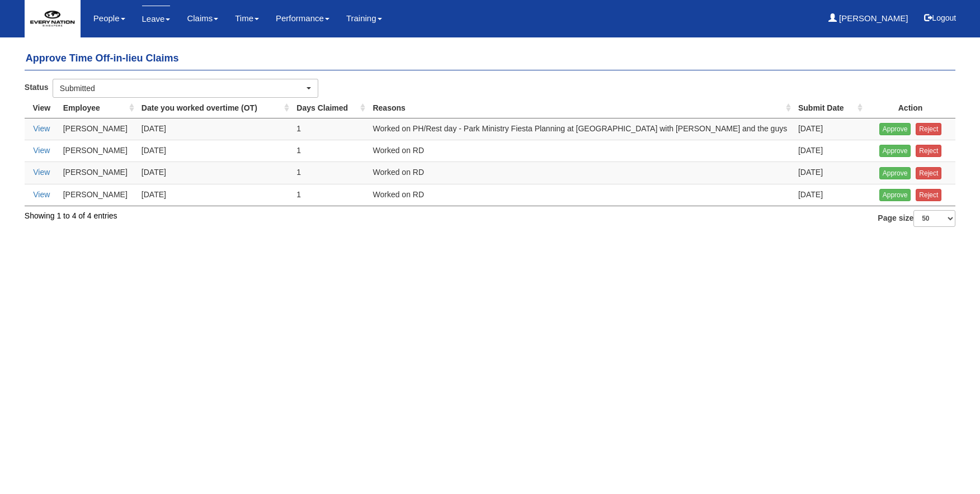  I want to click on th: Days Claimed : activate to sort column ascending, so click(330, 108).